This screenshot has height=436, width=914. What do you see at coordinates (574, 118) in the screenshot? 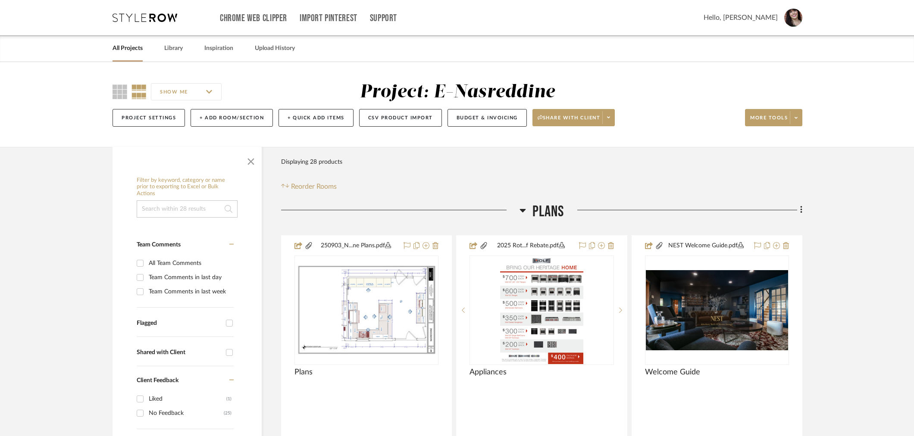
I see `button: Share with client` at bounding box center [574, 118].